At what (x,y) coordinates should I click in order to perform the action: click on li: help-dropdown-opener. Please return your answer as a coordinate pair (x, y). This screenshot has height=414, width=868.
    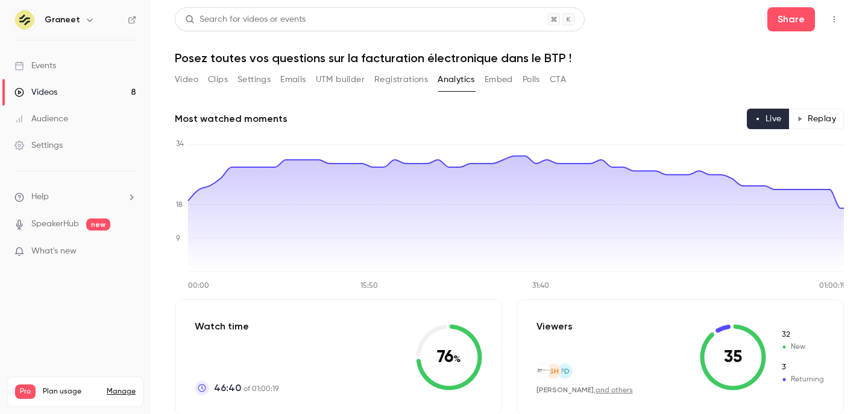
    Looking at the image, I should click on (75, 197).